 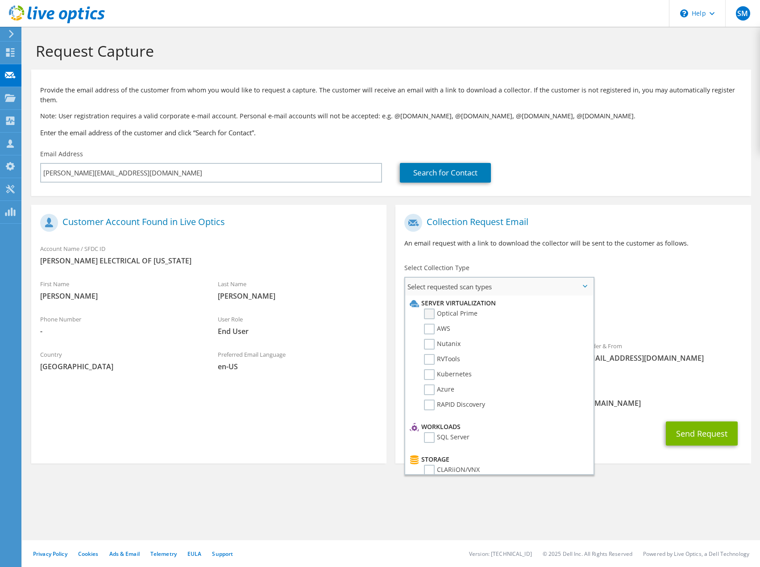 I want to click on p: An email request with a link to download the collector will be sent to the customer as follows., so click(x=573, y=243).